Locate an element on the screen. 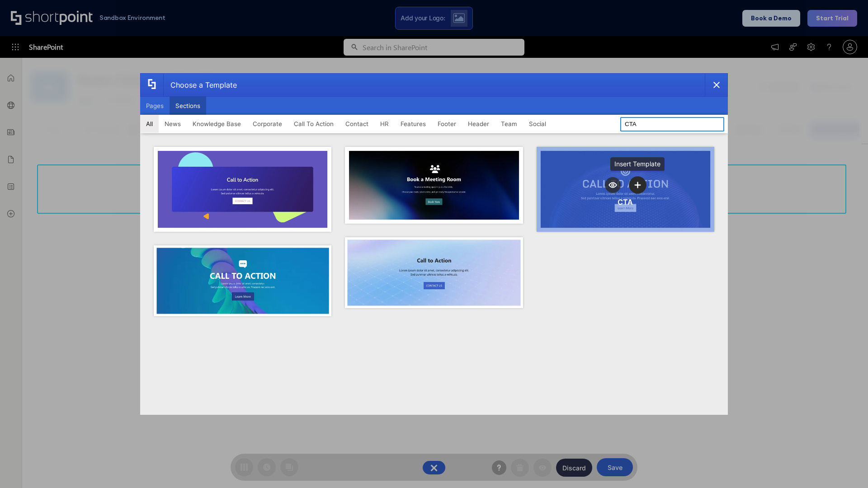  button: News is located at coordinates (173, 124).